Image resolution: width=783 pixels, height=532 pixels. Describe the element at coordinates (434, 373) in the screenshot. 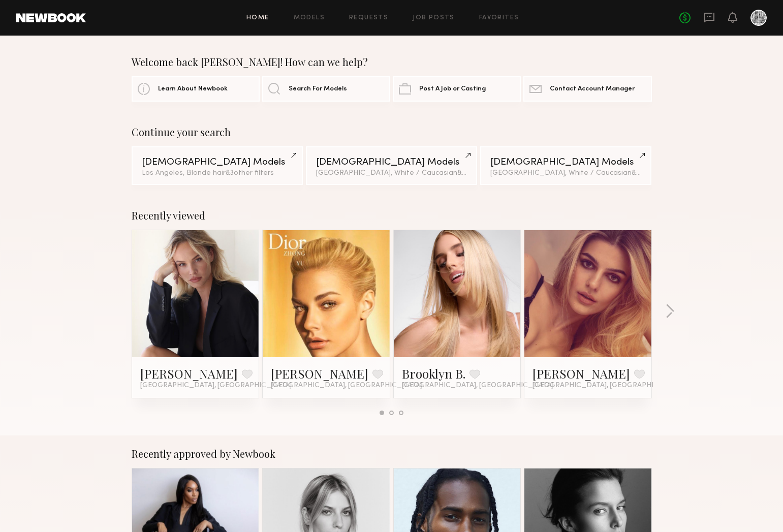

I see `a: Brooklyn B.` at that location.